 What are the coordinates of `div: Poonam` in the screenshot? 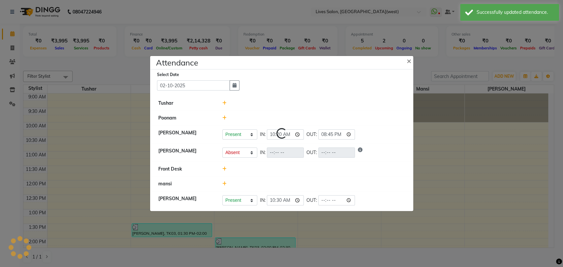 It's located at (185, 118).